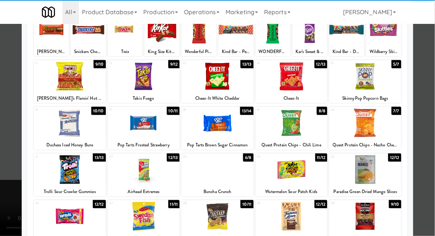 This screenshot has width=435, height=236. I want to click on div: Trolli Sour Crawler Gummies, so click(70, 192).